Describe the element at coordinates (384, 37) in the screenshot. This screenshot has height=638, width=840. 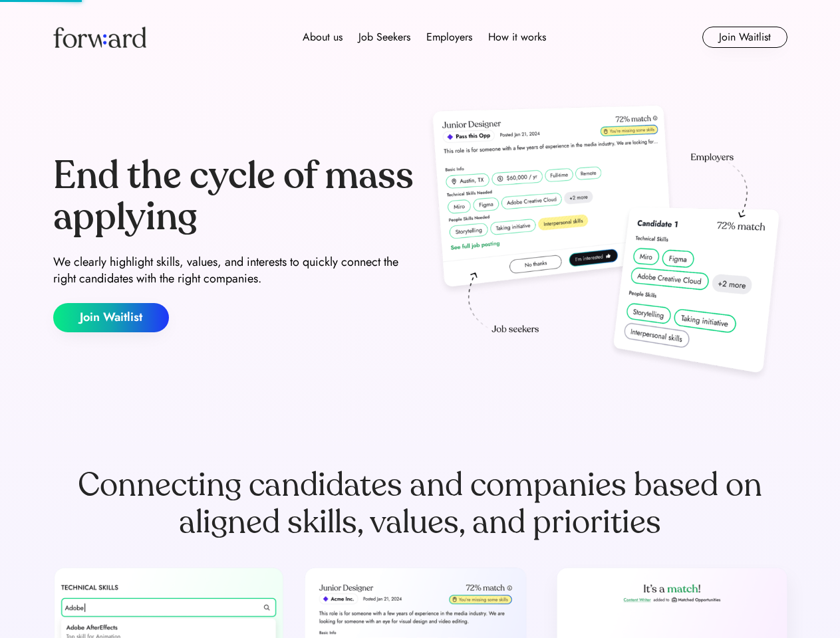
I see `div: Job Seekers` at that location.